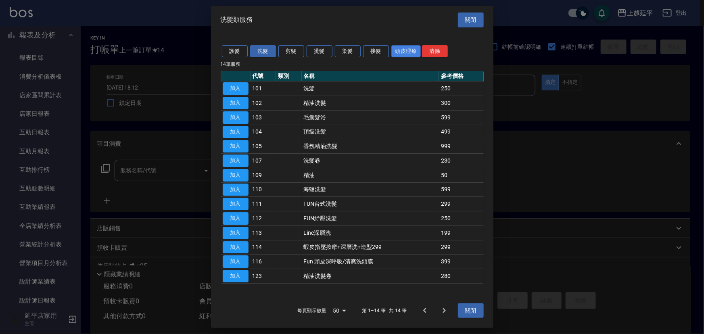  What do you see at coordinates (371, 161) in the screenshot?
I see `td: 洗髮卷` at bounding box center [371, 161].